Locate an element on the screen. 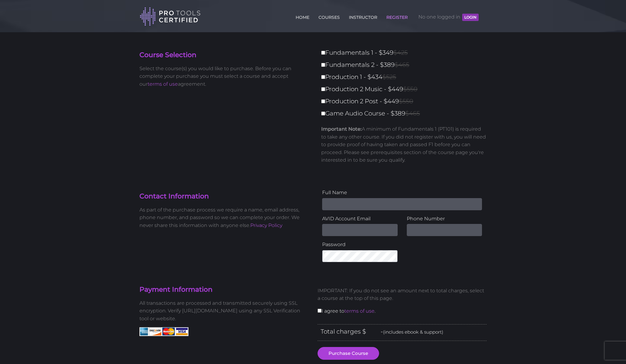 Image resolution: width=626 pixels, height=364 pixels. span: $525 is located at coordinates (389, 77).